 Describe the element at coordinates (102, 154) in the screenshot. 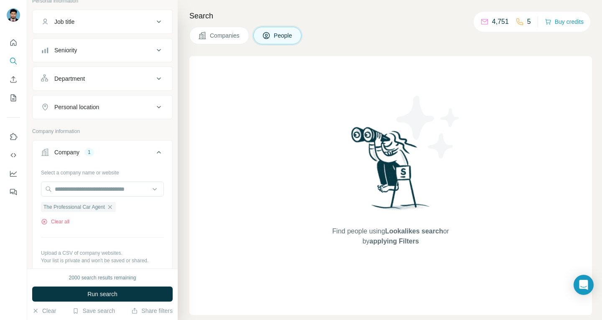

I see `button: Company1` at that location.